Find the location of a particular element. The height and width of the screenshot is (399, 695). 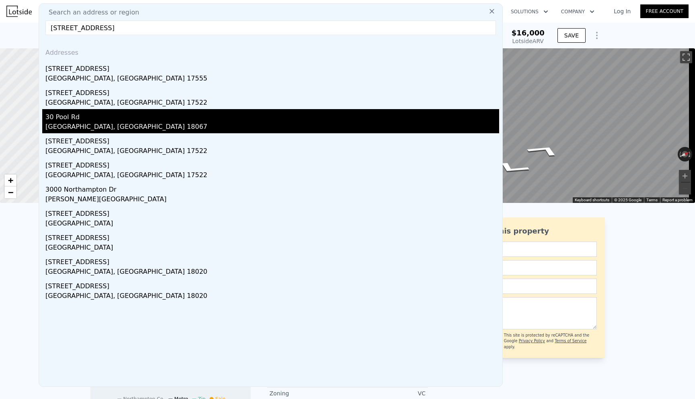

tspan: 2023 is located at coordinates (225, 384).